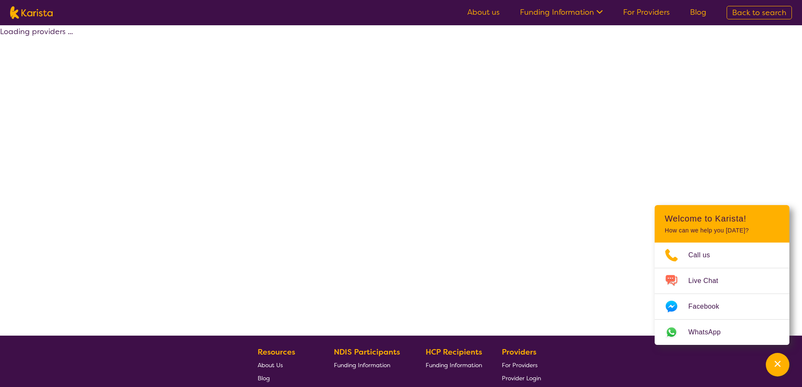 The image size is (802, 387). I want to click on span: About Us, so click(270, 365).